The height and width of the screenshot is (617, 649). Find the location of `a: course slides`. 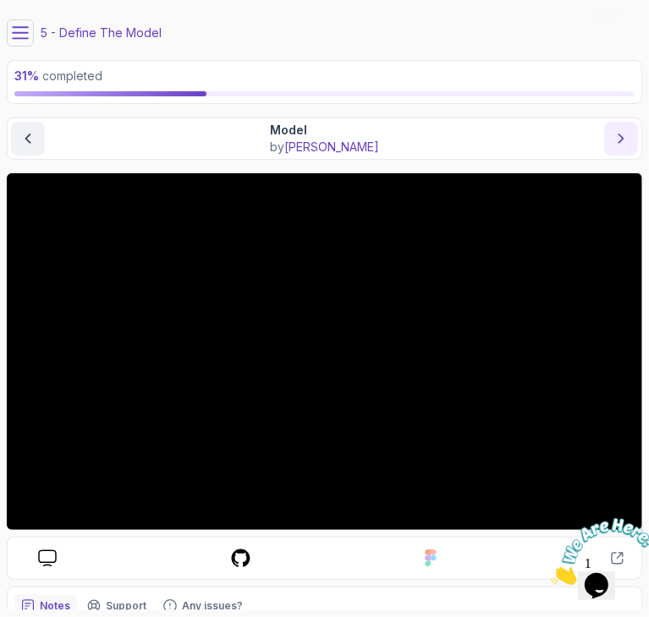

a: course slides is located at coordinates (47, 558).